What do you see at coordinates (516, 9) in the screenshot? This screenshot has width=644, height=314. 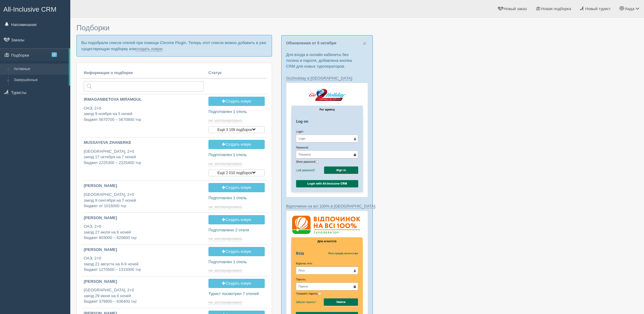 I see `span: Новый заказ` at bounding box center [516, 9].